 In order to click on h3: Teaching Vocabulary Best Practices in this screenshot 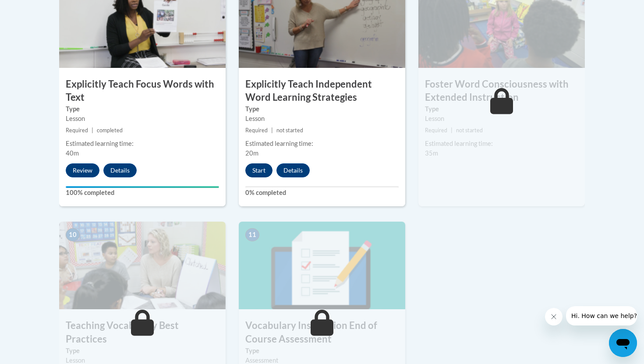, I will do `click(142, 333)`.